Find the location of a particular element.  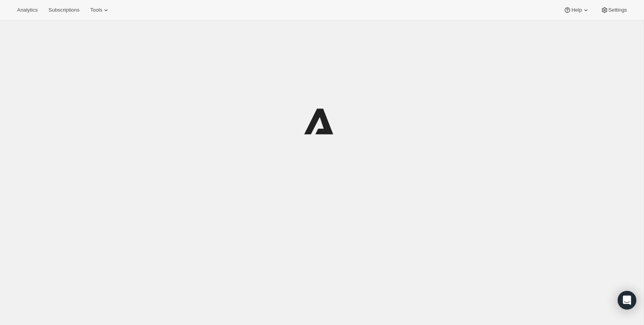

button: Help is located at coordinates (576, 10).